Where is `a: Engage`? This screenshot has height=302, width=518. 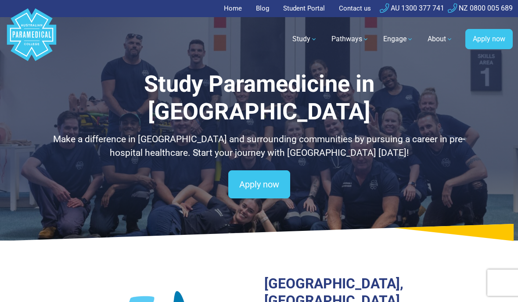 a: Engage is located at coordinates (398, 39).